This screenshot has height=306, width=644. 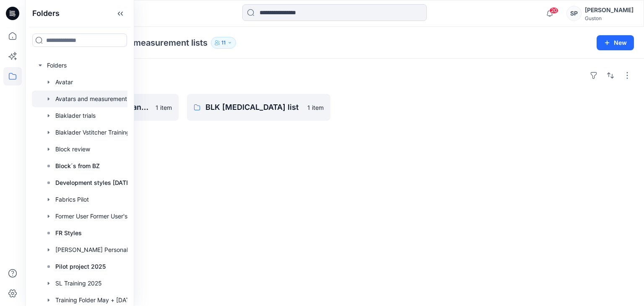 I want to click on div: SP, so click(x=574, y=14).